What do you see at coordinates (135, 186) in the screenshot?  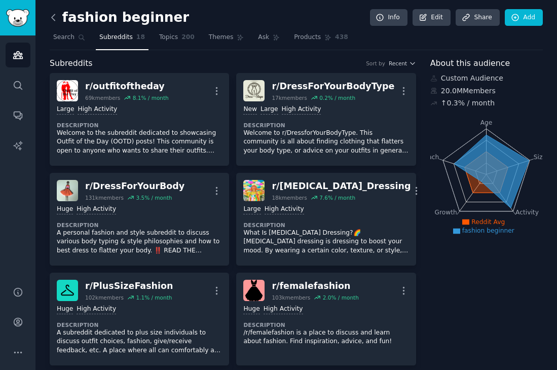 I see `div: r/ DressForYourBody` at bounding box center [135, 186].